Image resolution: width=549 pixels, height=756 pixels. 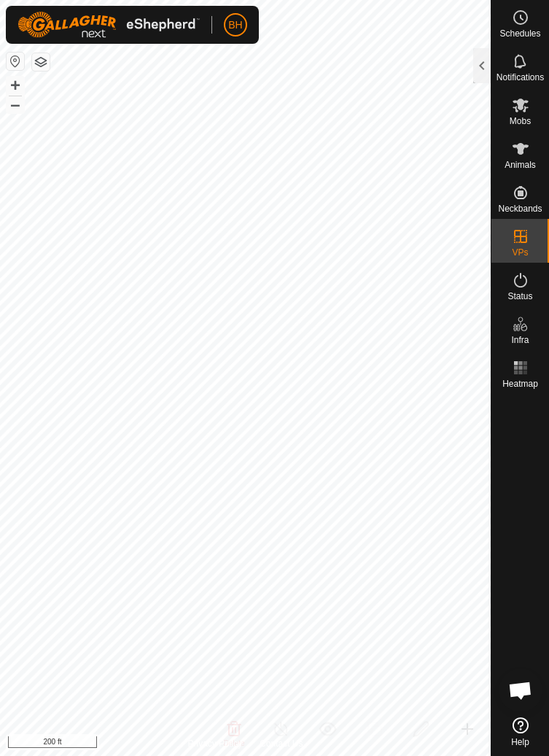 I want to click on span: BH, so click(x=235, y=24).